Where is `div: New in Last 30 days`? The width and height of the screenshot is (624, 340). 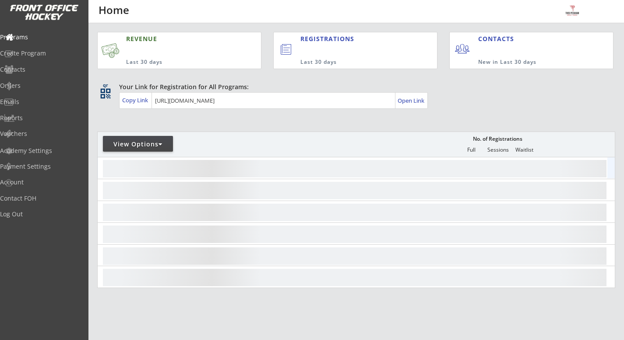 div: New in Last 30 days is located at coordinates (525, 62).